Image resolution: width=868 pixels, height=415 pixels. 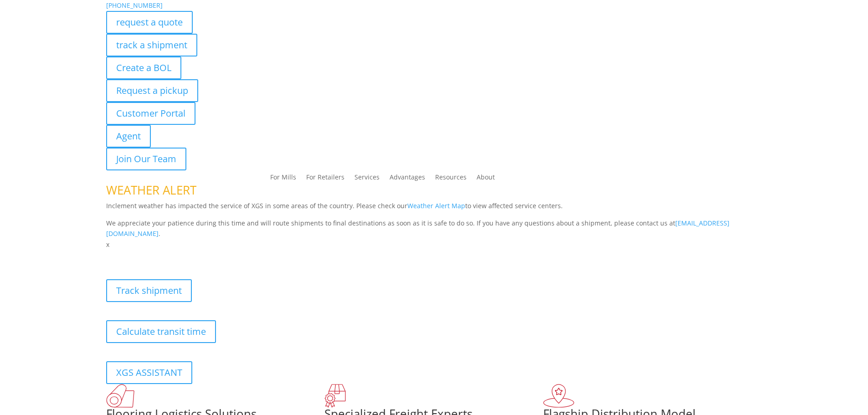 What do you see at coordinates (367, 179) in the screenshot?
I see `a: Services` at bounding box center [367, 179].